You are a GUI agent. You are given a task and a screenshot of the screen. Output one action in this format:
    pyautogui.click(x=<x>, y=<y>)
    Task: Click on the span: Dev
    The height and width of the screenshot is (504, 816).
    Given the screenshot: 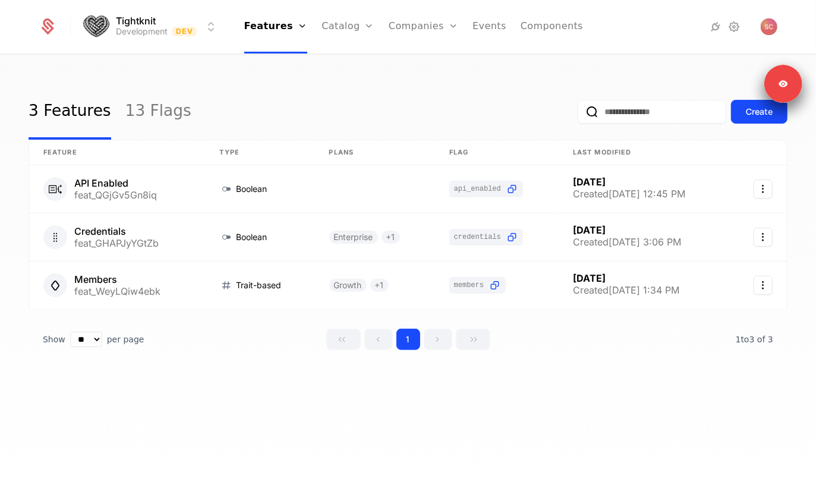 What is the action you would take?
    pyautogui.click(x=184, y=32)
    